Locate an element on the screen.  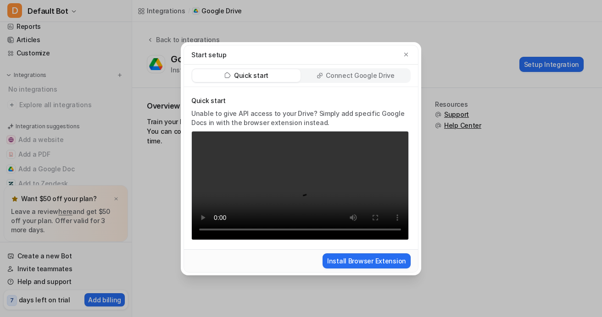
p: Connect Google Drive is located at coordinates (360, 76).